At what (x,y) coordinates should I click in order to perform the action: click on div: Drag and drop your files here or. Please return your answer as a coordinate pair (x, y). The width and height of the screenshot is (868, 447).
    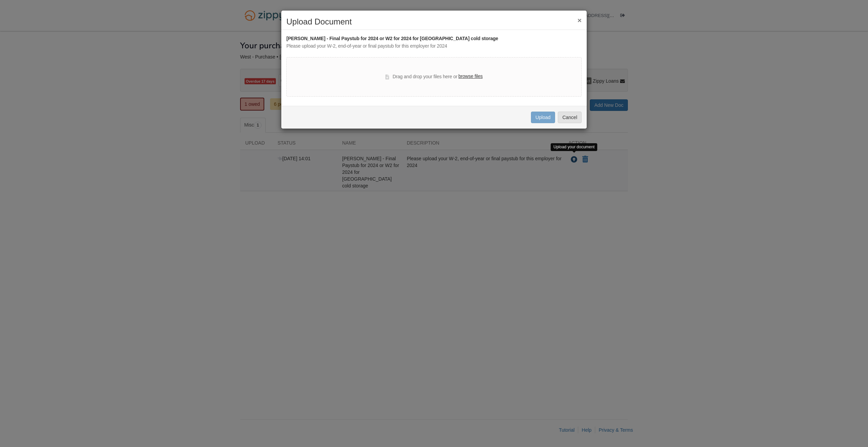
    Looking at the image, I should click on (434, 77).